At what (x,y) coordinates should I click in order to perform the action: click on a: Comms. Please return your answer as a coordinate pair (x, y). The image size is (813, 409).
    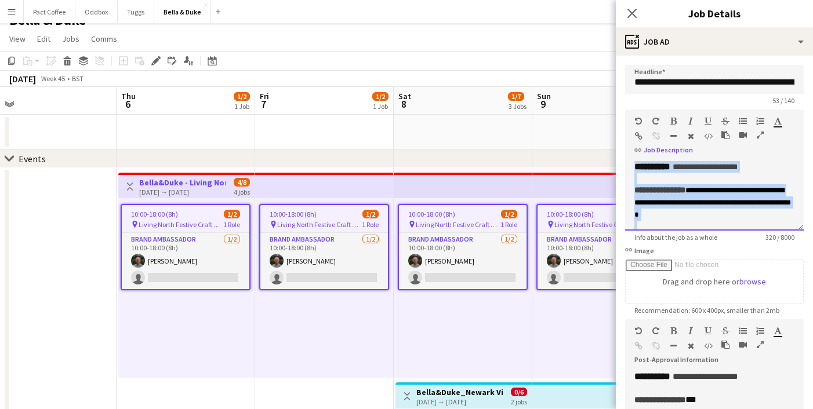
    Looking at the image, I should click on (104, 39).